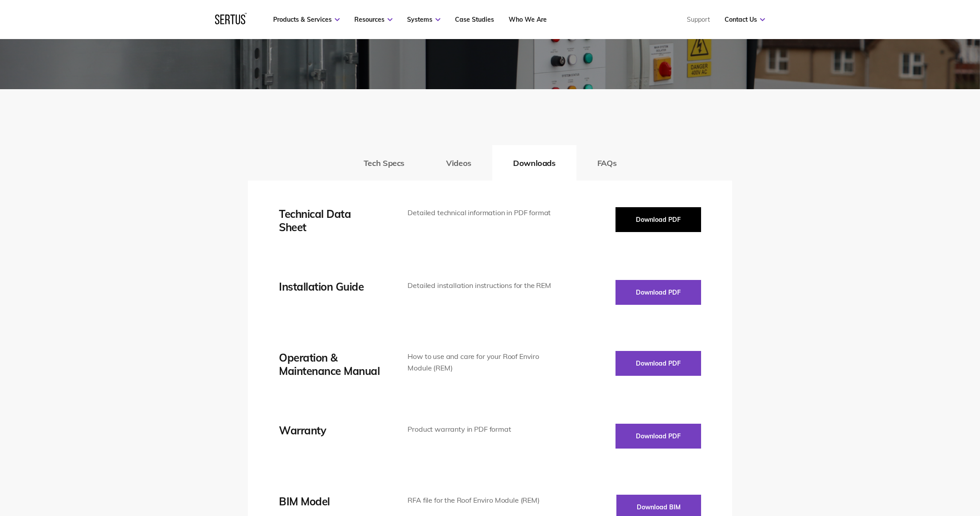  I want to click on a: Systems, so click(423, 20).